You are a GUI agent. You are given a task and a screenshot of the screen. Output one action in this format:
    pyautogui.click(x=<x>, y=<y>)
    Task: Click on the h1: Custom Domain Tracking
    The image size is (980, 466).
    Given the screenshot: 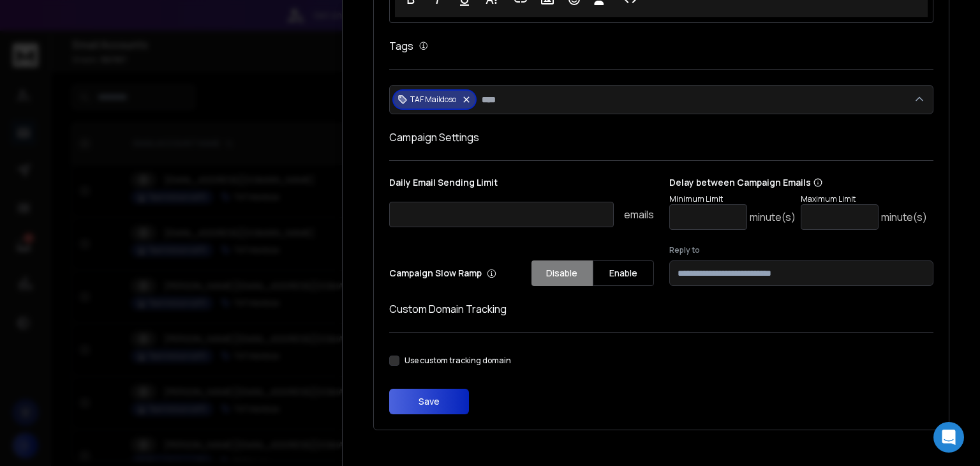 What is the action you would take?
    pyautogui.click(x=661, y=309)
    